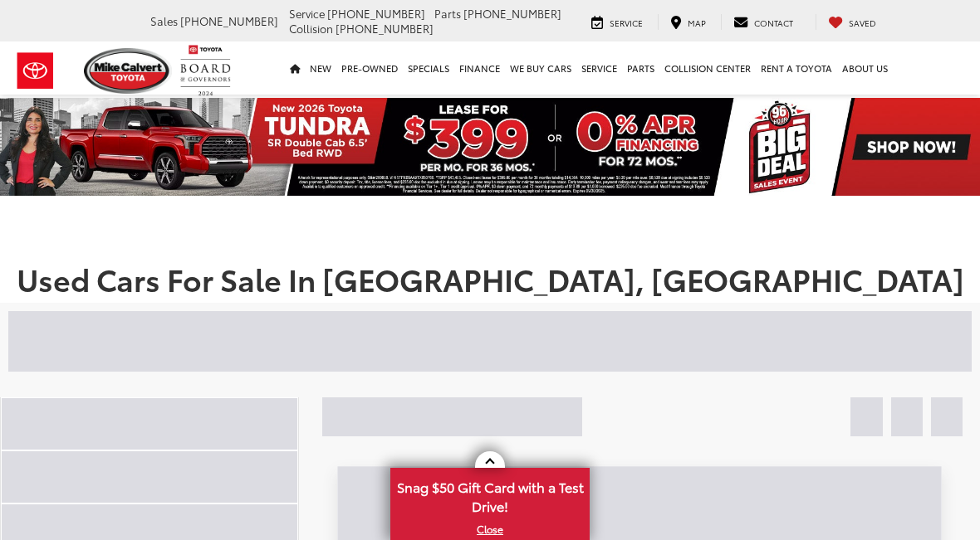  Describe the element at coordinates (310, 29) in the screenshot. I see `span: Collision` at that location.